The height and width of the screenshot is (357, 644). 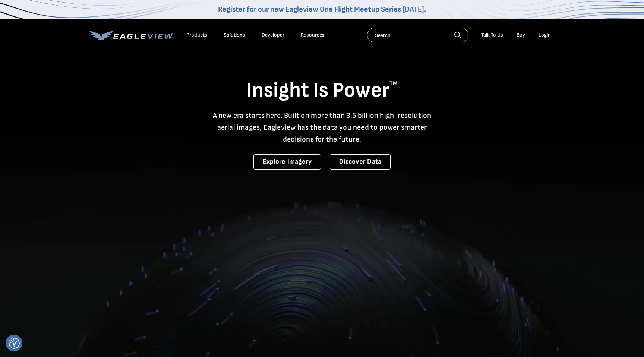 I want to click on a: Developer, so click(x=273, y=35).